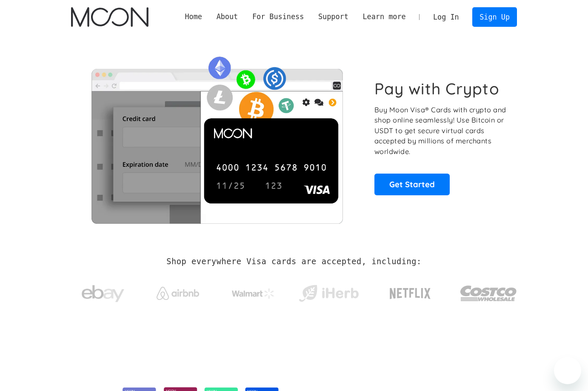  I want to click on a: ebay, so click(103, 292).